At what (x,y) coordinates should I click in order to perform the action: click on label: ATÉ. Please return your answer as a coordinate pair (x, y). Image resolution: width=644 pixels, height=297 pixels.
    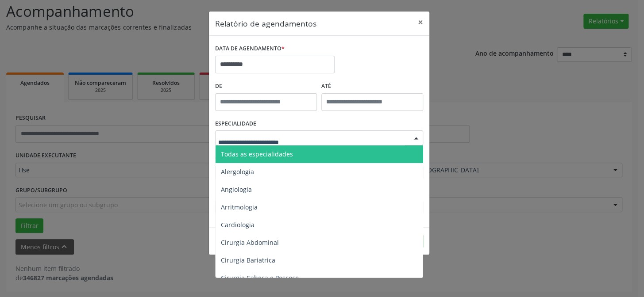
    Looking at the image, I should click on (372, 86).